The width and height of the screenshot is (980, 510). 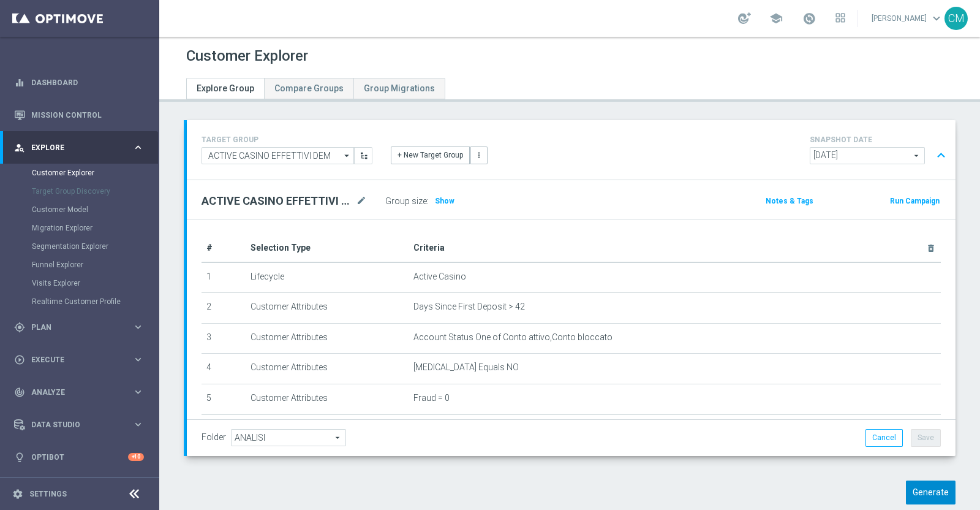 I want to click on a: Settings, so click(x=48, y=494).